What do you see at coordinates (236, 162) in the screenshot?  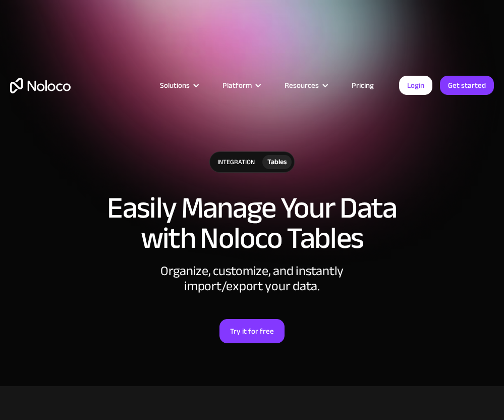 I see `div: integration` at bounding box center [236, 162].